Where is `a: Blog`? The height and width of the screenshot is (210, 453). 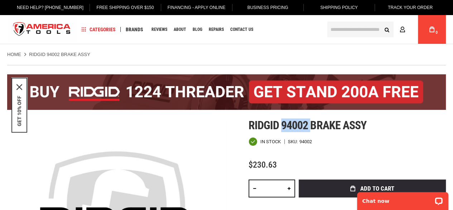
a: Blog is located at coordinates (197, 29).